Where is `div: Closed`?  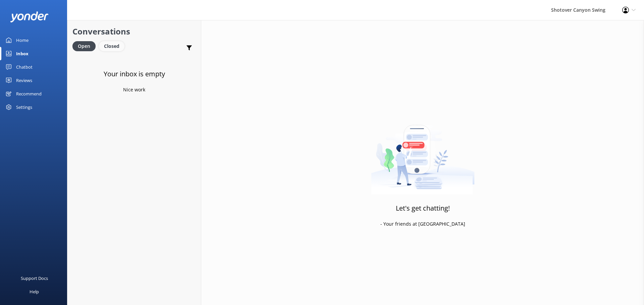
div: Closed is located at coordinates (112, 46).